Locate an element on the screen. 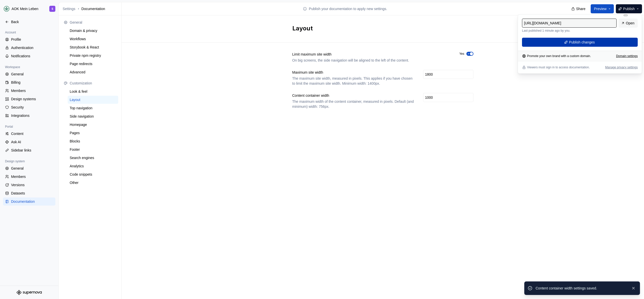 This screenshot has width=644, height=299. div: Blocks is located at coordinates (93, 141).